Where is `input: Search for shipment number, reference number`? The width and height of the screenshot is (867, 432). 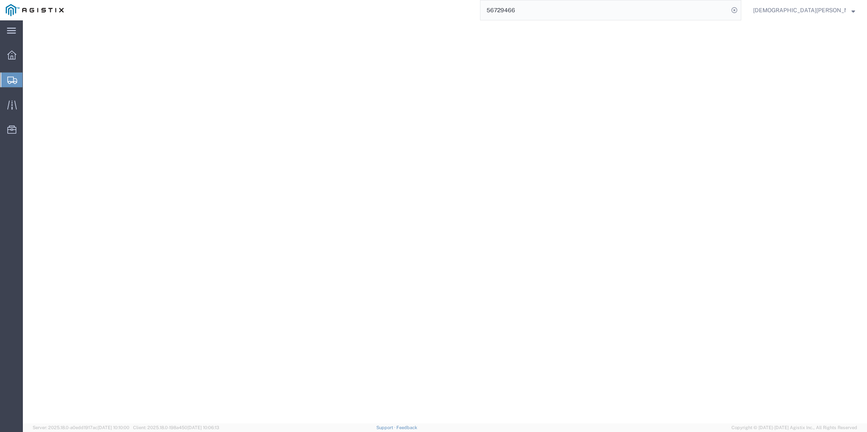
input: Search for shipment number, reference number is located at coordinates (604, 10).